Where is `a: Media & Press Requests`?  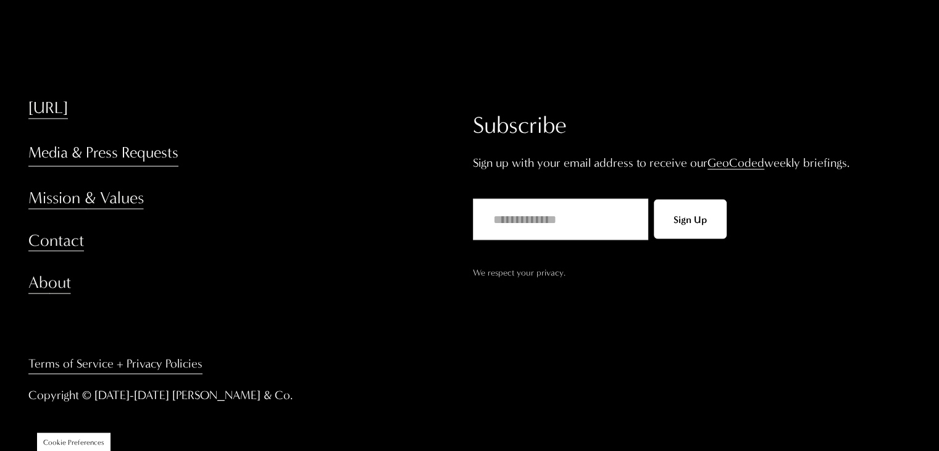
a: Media & Press Requests is located at coordinates (103, 152).